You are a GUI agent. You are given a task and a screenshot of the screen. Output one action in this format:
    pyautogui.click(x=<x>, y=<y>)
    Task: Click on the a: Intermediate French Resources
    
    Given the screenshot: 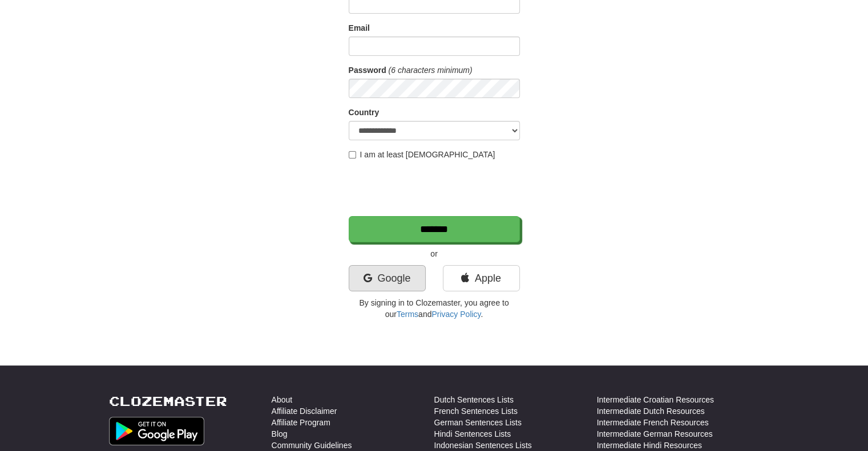 What is the action you would take?
    pyautogui.click(x=652, y=422)
    